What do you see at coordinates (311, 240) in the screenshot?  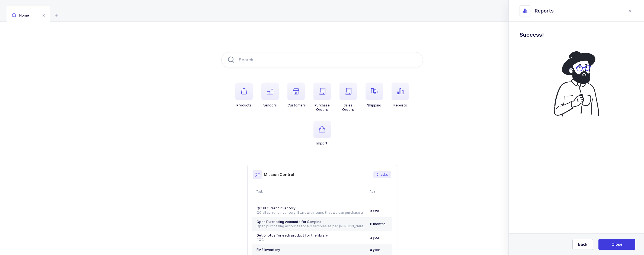 I see `div: #QC` at bounding box center [311, 240].